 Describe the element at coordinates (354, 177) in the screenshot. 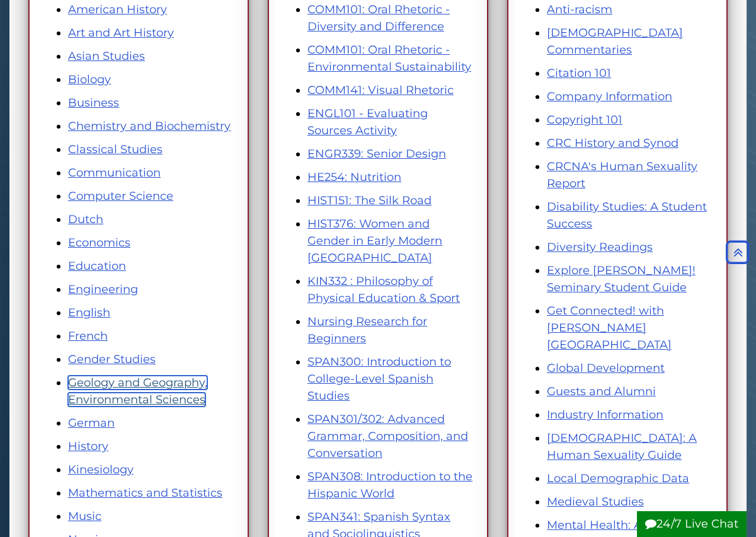

I see `a: HE254: Nutrition` at that location.